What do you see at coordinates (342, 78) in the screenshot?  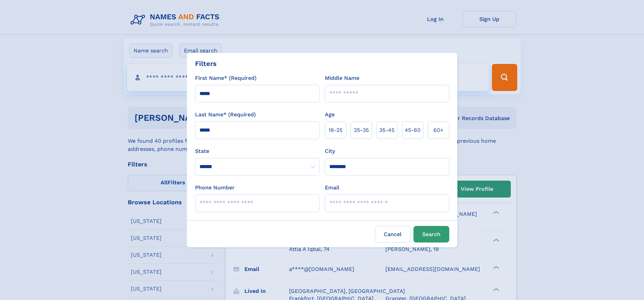 I see `label: Middle Name` at bounding box center [342, 78].